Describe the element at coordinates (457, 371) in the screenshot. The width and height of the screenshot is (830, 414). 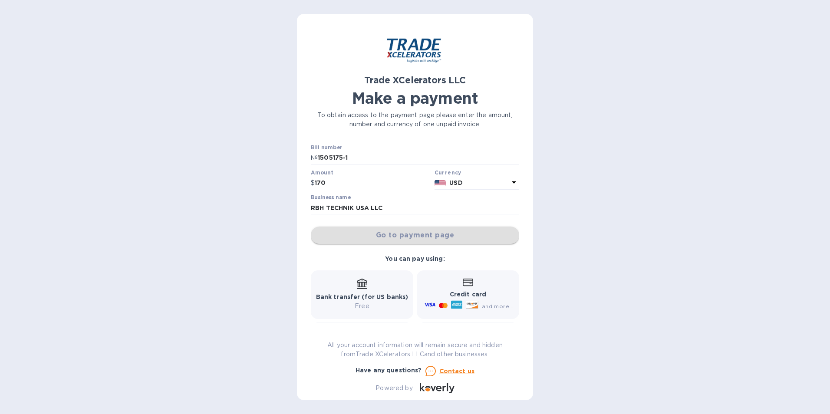
I see `u: Contact us` at that location.